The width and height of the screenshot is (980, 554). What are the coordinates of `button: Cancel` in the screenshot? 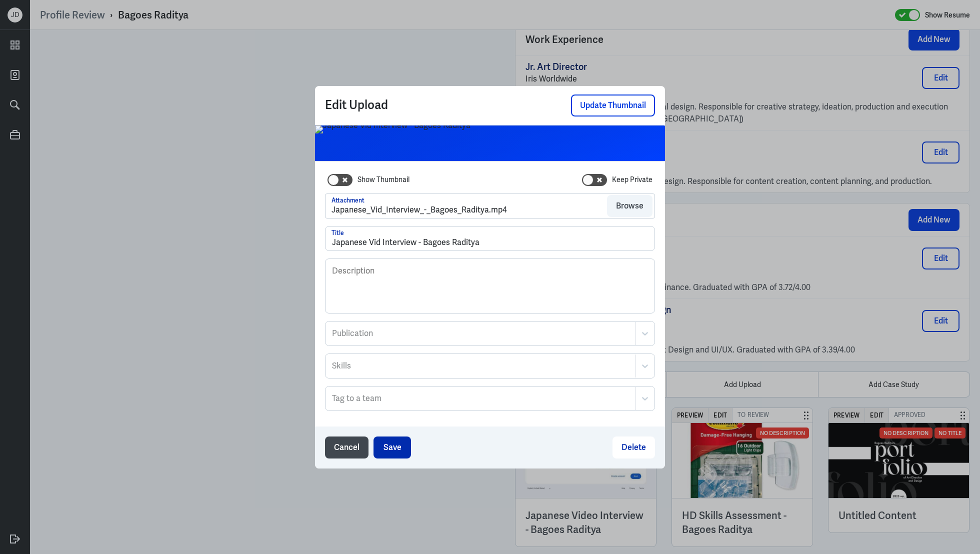 It's located at (346, 447).